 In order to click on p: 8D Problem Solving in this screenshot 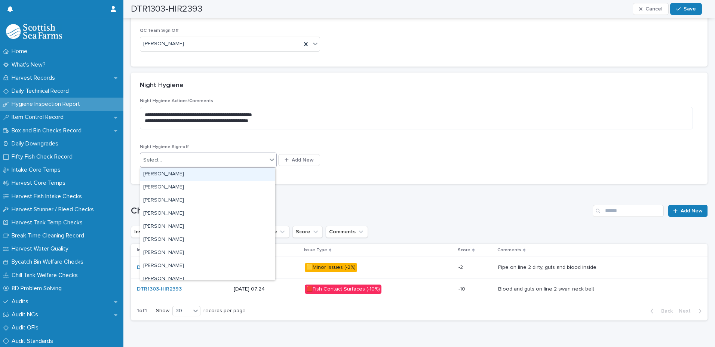, I will do `click(38, 288)`.